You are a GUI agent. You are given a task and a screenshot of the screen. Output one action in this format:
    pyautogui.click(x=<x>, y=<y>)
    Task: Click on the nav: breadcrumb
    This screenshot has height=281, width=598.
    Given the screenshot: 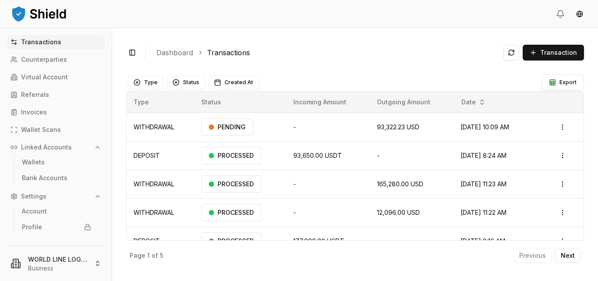 What is the action you would take?
    pyautogui.click(x=326, y=53)
    